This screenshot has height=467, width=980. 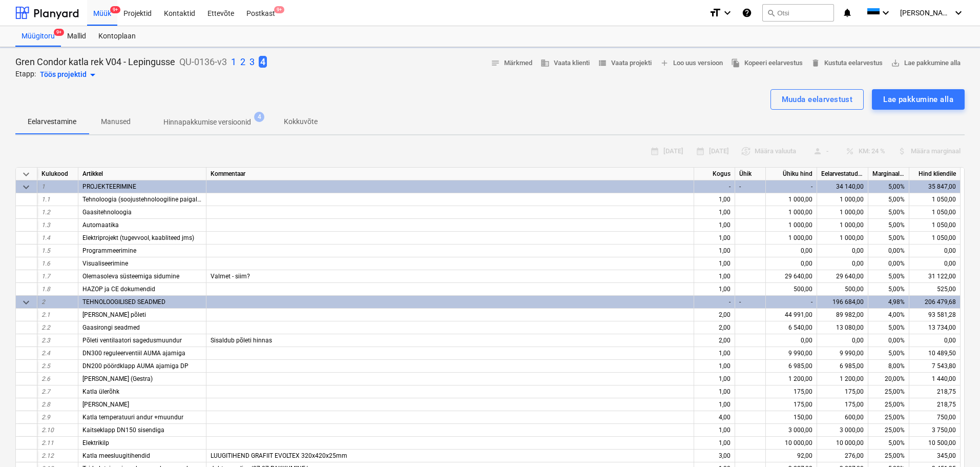 What do you see at coordinates (230, 276) in the screenshot?
I see `span: Valmet - siim?` at bounding box center [230, 276].